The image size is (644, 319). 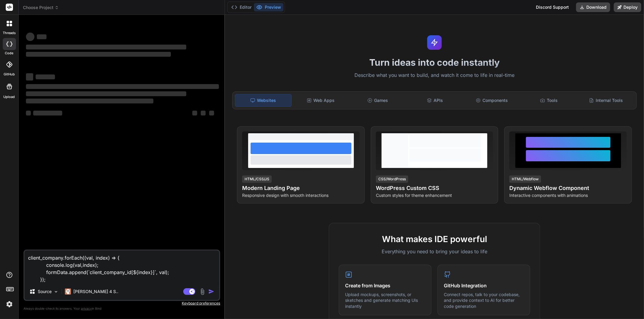 What do you see at coordinates (434, 75) in the screenshot?
I see `p: Describe what you want to build, and watch it come to life in real-time` at bounding box center [434, 75].